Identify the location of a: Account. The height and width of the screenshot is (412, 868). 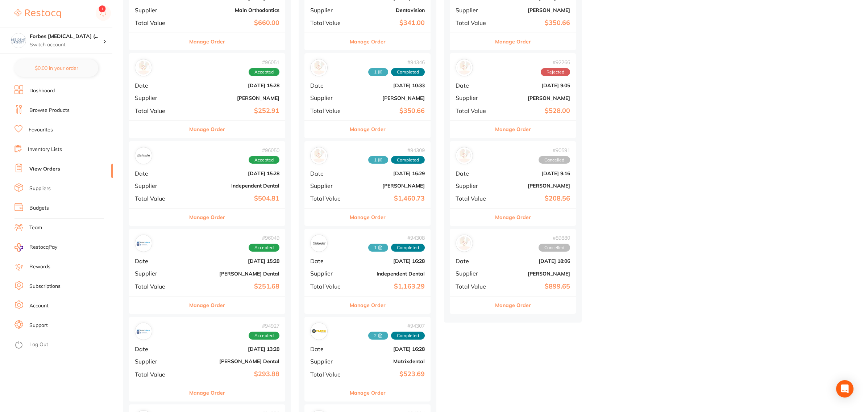
(39, 306).